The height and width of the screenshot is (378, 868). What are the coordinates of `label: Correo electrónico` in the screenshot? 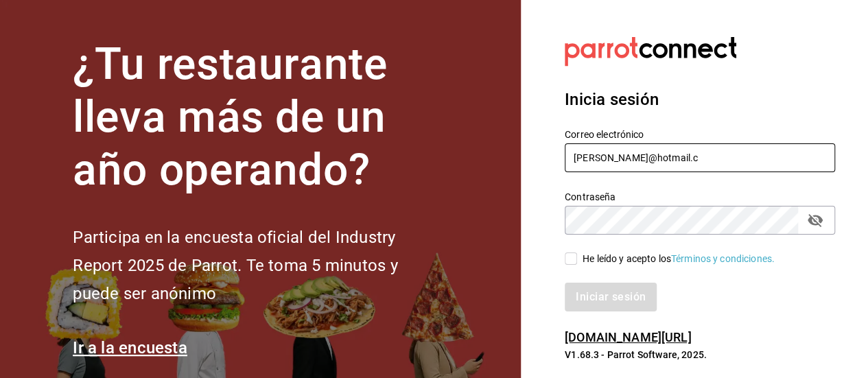 It's located at (700, 135).